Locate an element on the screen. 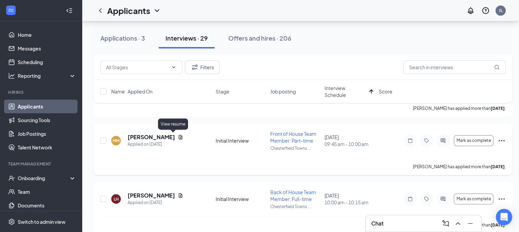 The height and width of the screenshot is (232, 519). h1: Applicants is located at coordinates (129, 11).